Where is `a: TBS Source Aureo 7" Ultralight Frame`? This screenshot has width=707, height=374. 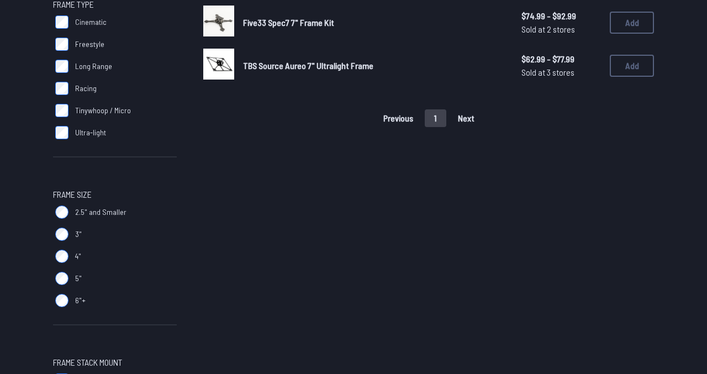
a: TBS Source Aureo 7" Ultralight Frame is located at coordinates (373, 66).